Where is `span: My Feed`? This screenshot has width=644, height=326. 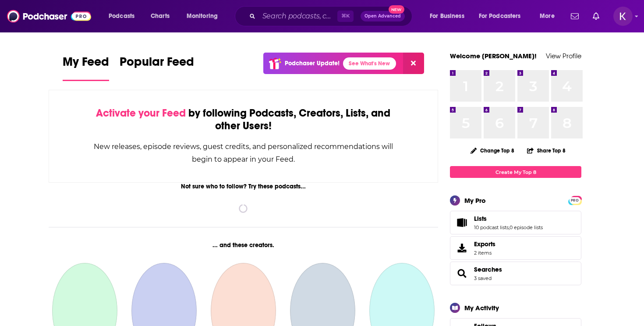 span: My Feed is located at coordinates (86, 64).